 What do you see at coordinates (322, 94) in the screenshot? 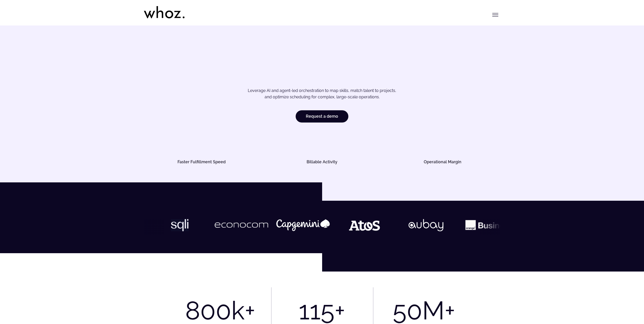
I see `p: Leverage AI and agent-led orchestration to map skills, match talent to projects, and optimize sch...` at bounding box center [322, 94].